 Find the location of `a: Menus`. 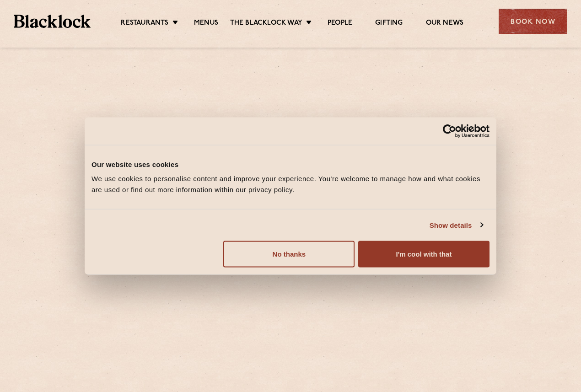

a: Menus is located at coordinates (206, 24).